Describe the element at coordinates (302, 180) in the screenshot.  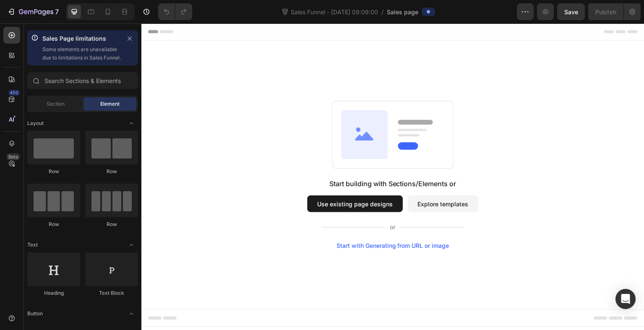
I see `button: Explore templates` at that location.